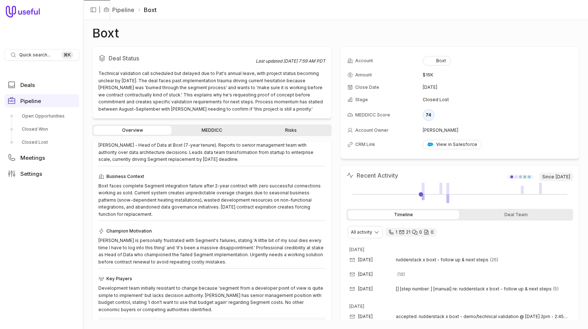 This screenshot has height=329, width=588. Describe the element at coordinates (28, 85) in the screenshot. I see `span: Deals` at that location.